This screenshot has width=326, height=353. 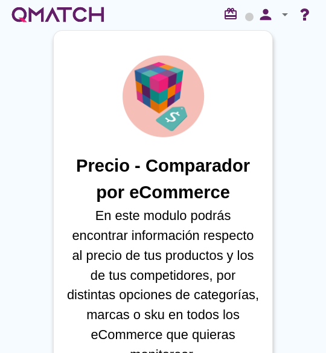 I want to click on a: white-qmatch-logo, so click(x=58, y=14).